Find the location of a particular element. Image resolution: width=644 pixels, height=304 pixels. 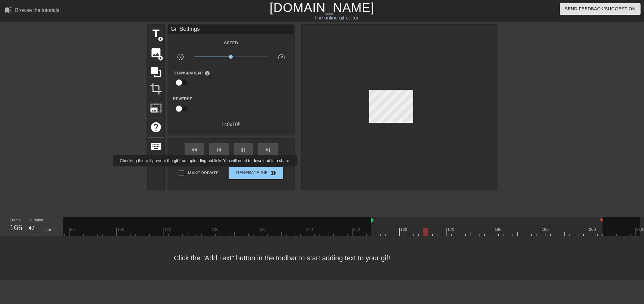

div: 190 is located at coordinates (546, 230).